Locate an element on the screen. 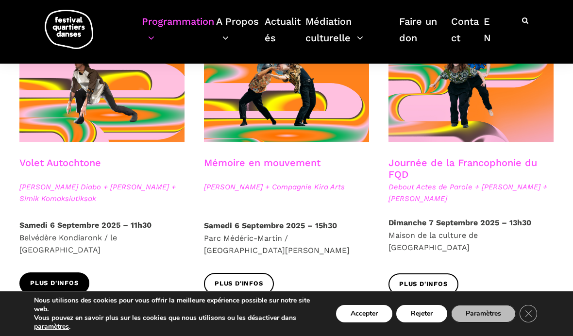 Image resolution: width=573 pixels, height=336 pixels. strong: Samedi 6 Septembre 2025 – 15h30 is located at coordinates (270, 225).